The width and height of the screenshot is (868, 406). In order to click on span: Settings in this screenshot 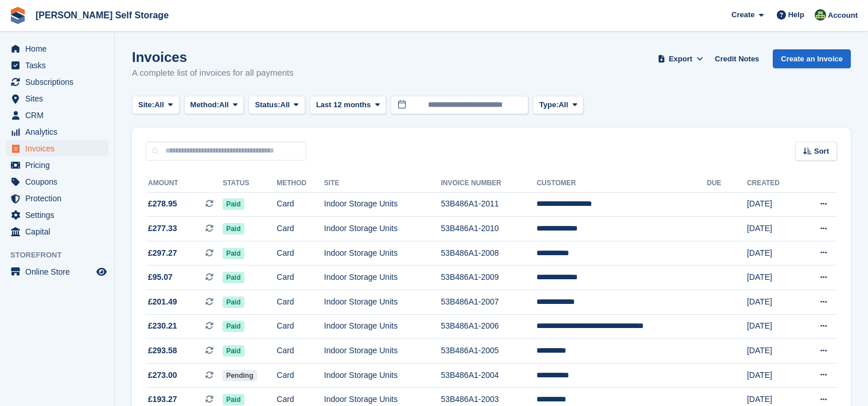, I will do `click(59, 215)`.